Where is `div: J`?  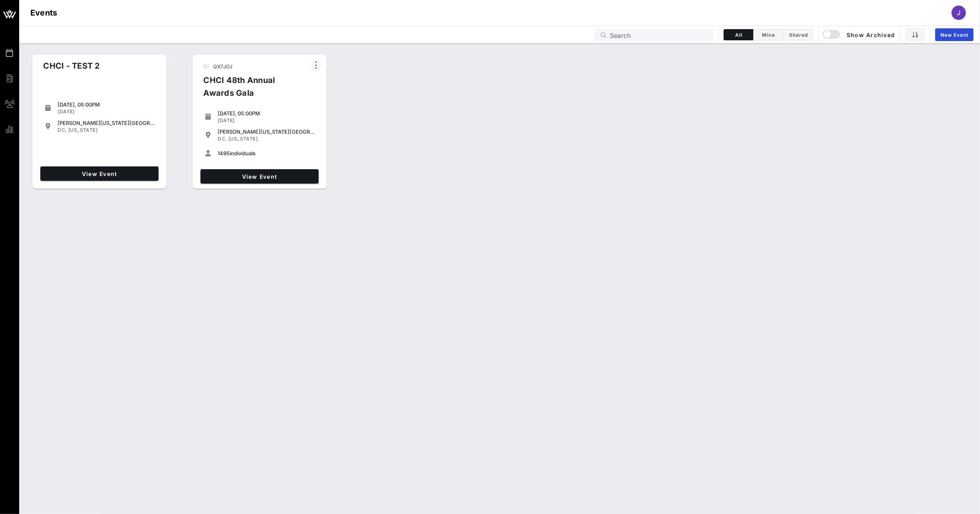 div: J is located at coordinates (959, 13).